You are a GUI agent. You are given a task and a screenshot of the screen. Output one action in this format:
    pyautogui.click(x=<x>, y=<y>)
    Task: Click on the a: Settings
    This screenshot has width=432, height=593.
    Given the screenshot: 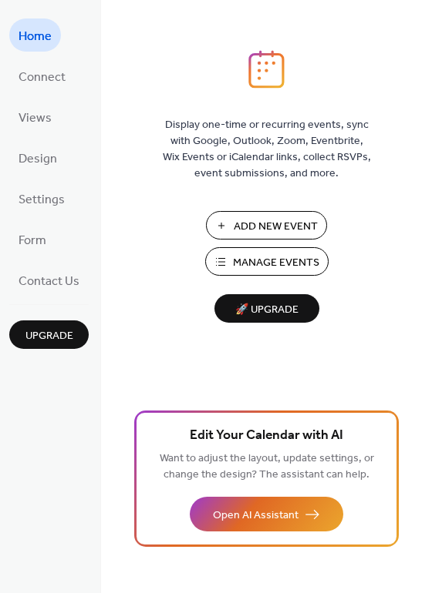 What is the action you would take?
    pyautogui.click(x=42, y=198)
    